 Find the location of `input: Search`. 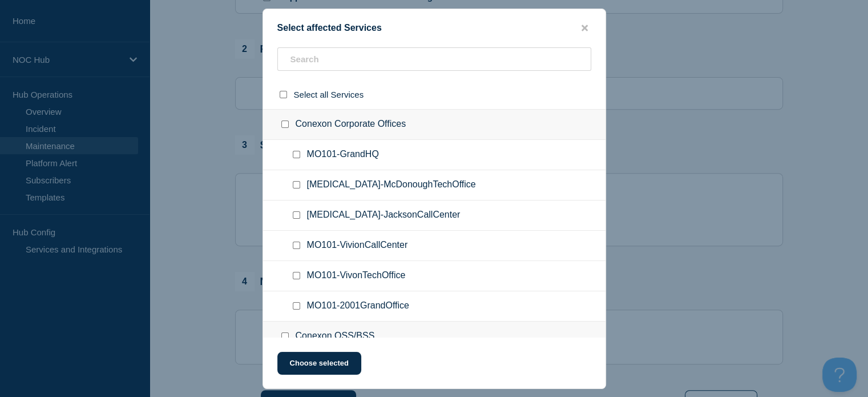

input: Search is located at coordinates (435, 59).